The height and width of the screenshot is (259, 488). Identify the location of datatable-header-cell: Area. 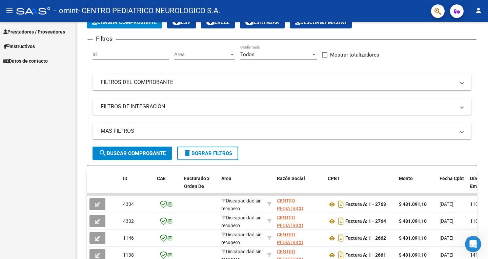
(241, 186).